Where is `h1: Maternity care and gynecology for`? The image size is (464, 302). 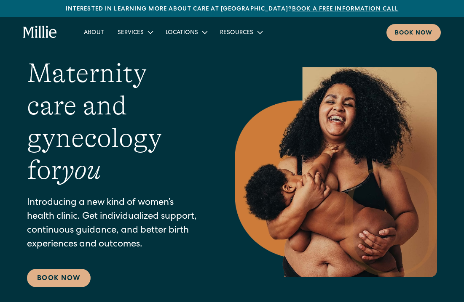 h1: Maternity care and gynecology for is located at coordinates (114, 122).